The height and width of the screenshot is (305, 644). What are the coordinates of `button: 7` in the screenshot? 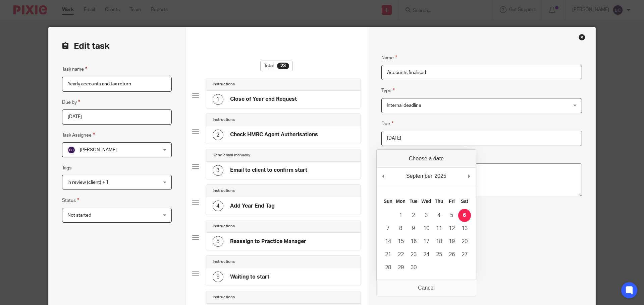 It's located at (388, 228).